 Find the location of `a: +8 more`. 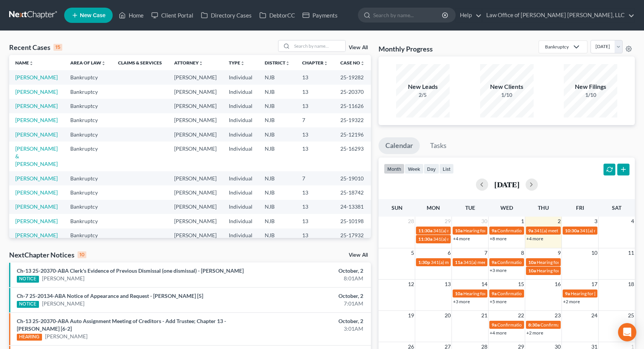

a: +8 more is located at coordinates (498, 239).